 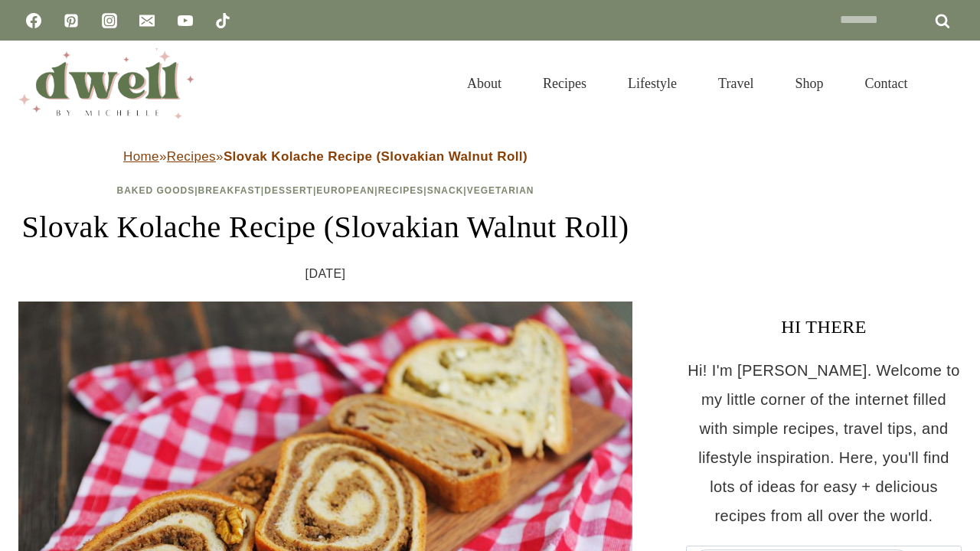 I want to click on a: Facebook, so click(x=34, y=21).